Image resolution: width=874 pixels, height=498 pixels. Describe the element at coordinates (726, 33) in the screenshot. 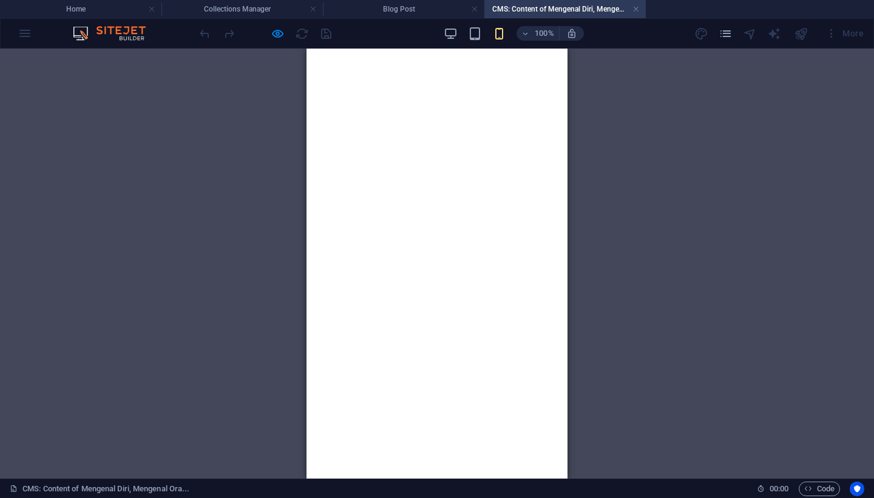

I see `button: pages` at that location.